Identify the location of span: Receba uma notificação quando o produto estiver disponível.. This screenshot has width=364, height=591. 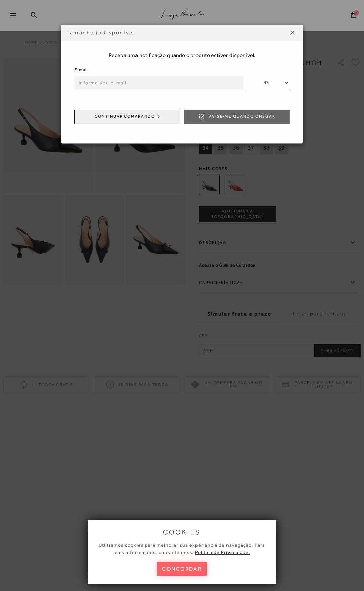
(182, 56).